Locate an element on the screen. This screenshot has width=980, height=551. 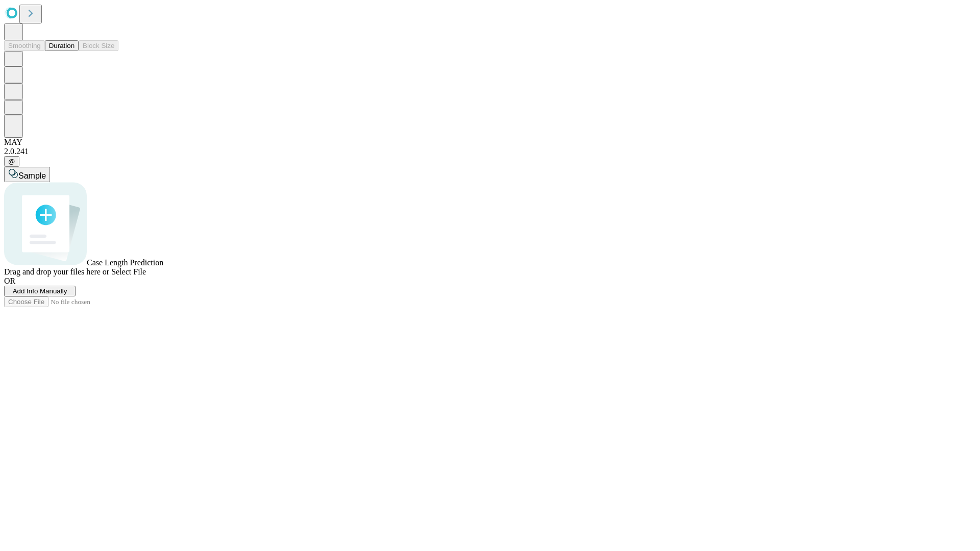
span: OR is located at coordinates (9, 281).